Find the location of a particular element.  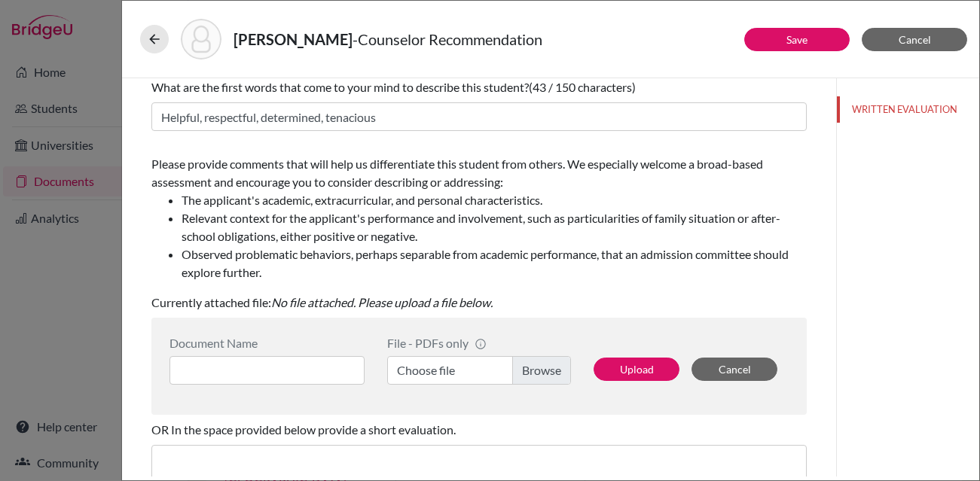

span: OR In the space provided below provide a short evaluation. is located at coordinates (303, 429).